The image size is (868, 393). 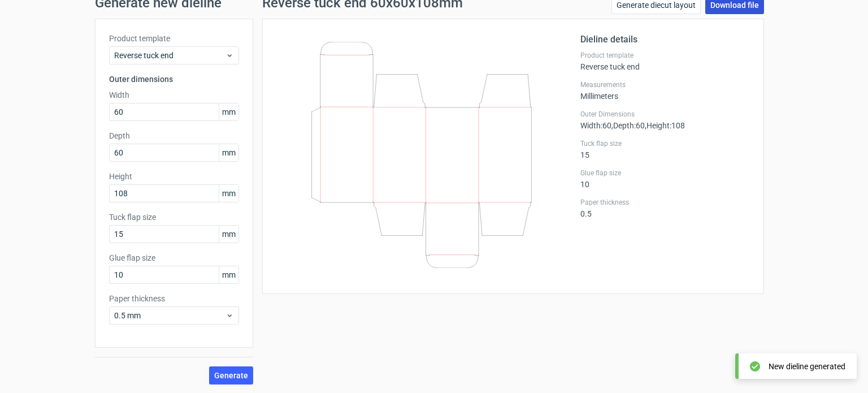 What do you see at coordinates (170, 315) in the screenshot?
I see `span: 0.5 mm` at bounding box center [170, 315].